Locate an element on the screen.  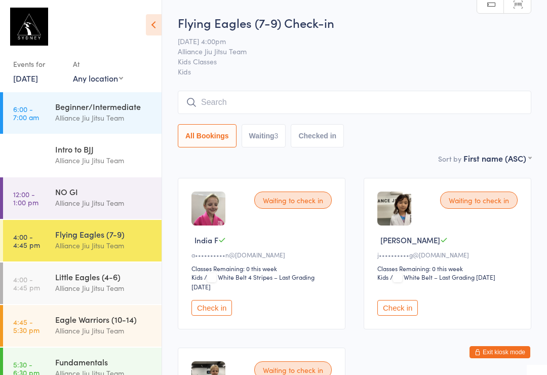
a: 12:00 -1:00 pmNO GIAlliance Jiu Jitsu Team is located at coordinates (82, 198).